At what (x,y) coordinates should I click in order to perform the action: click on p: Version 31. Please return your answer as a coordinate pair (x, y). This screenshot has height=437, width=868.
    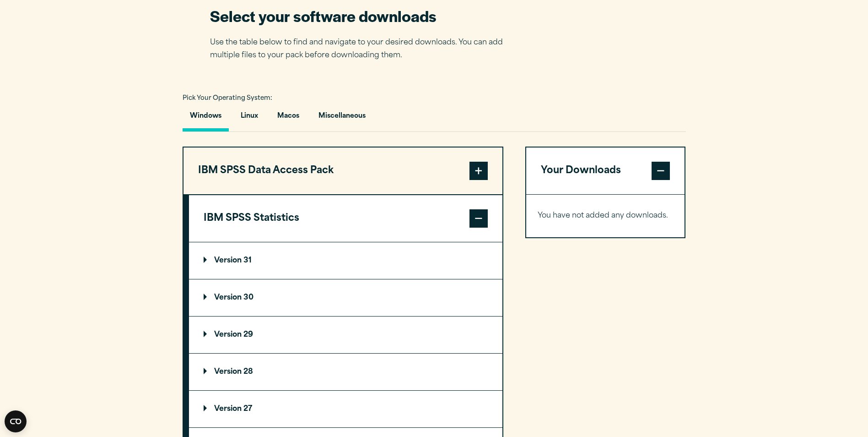
    Looking at the image, I should click on (228, 261).